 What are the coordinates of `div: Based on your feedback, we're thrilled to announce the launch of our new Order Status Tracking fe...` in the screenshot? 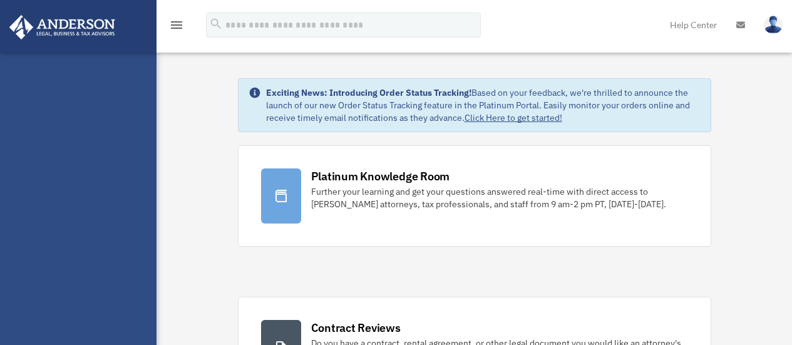 It's located at (483, 105).